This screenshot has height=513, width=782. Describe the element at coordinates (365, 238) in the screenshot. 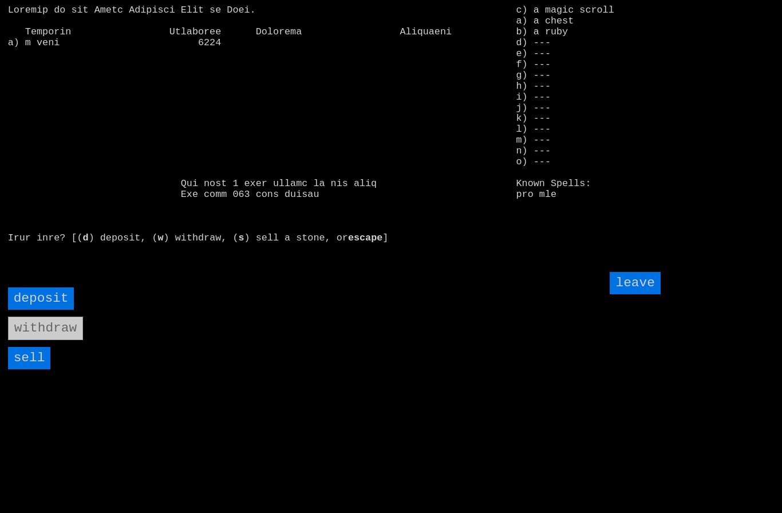

I see `b: escape` at that location.